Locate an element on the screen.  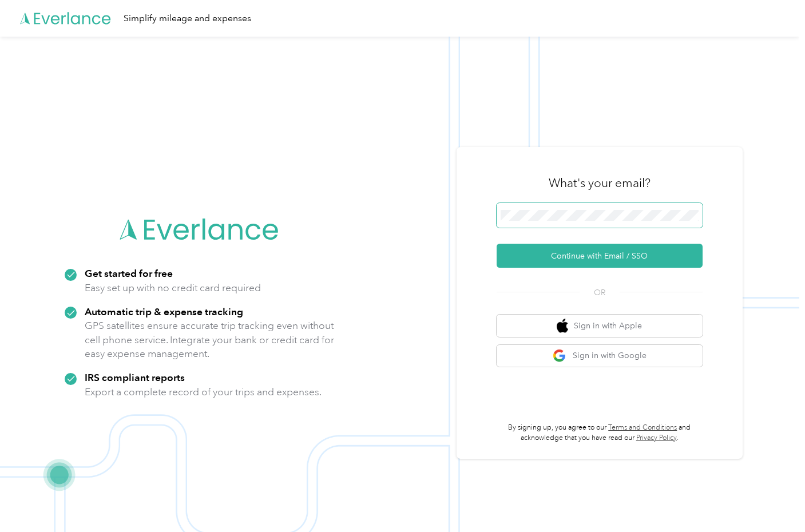
img: apple logo is located at coordinates (562, 326).